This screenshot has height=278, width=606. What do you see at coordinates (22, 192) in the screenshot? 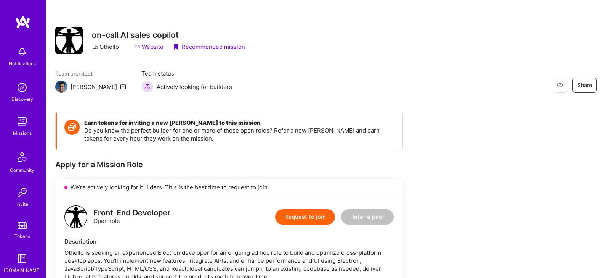
I see `img: Invite` at bounding box center [22, 192].